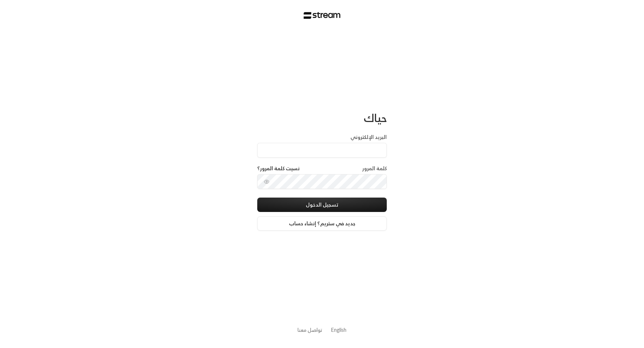  Describe the element at coordinates (368, 137) in the screenshot. I see `label: البريد الإلكتروني` at that location.